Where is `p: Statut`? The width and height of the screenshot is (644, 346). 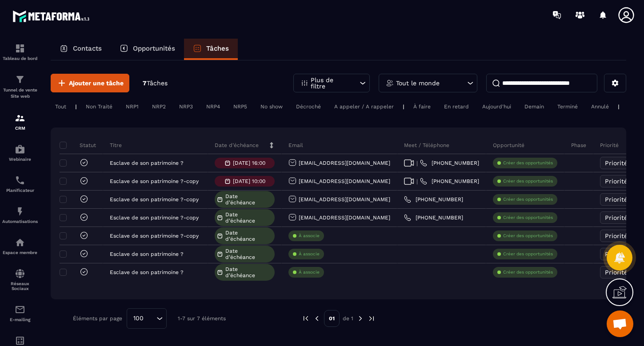 p: Statut is located at coordinates (79, 145).